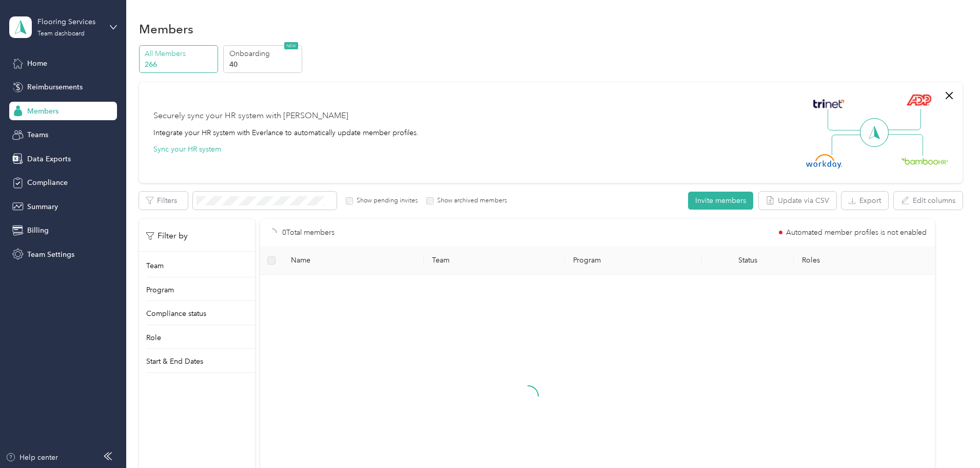 This screenshot has width=980, height=468. Describe the element at coordinates (49, 159) in the screenshot. I see `span: Data Exports` at that location.